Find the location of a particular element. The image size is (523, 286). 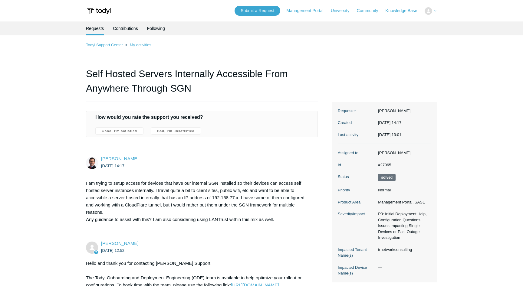

span: Kris Haire is located at coordinates (119, 243).